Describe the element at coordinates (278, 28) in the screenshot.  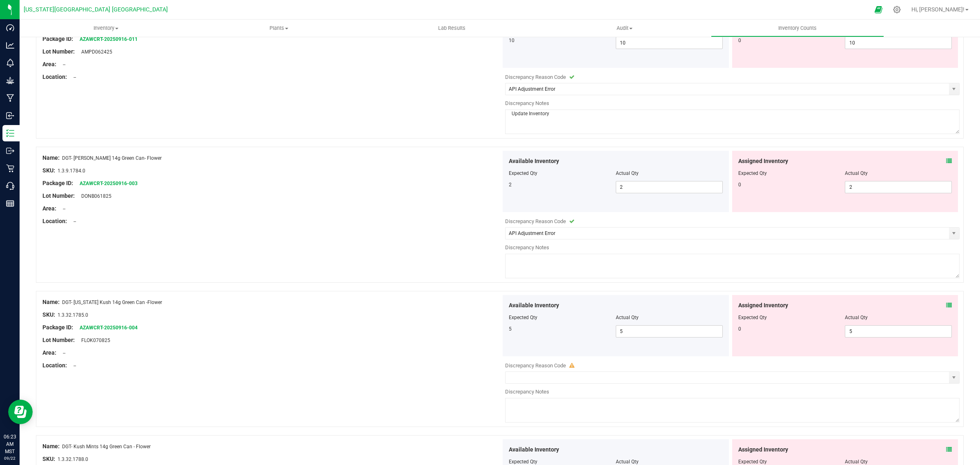
I see `span: Plants` at that location.